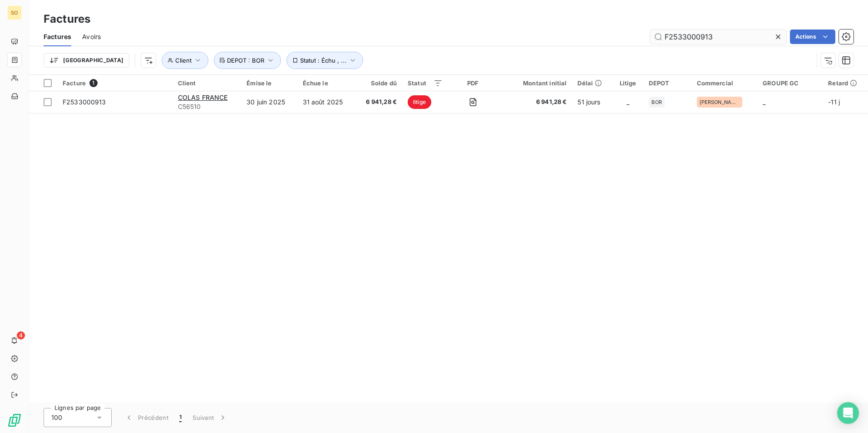 Image resolution: width=868 pixels, height=433 pixels. What do you see at coordinates (207, 83) in the screenshot?
I see `div: Client` at bounding box center [207, 83].